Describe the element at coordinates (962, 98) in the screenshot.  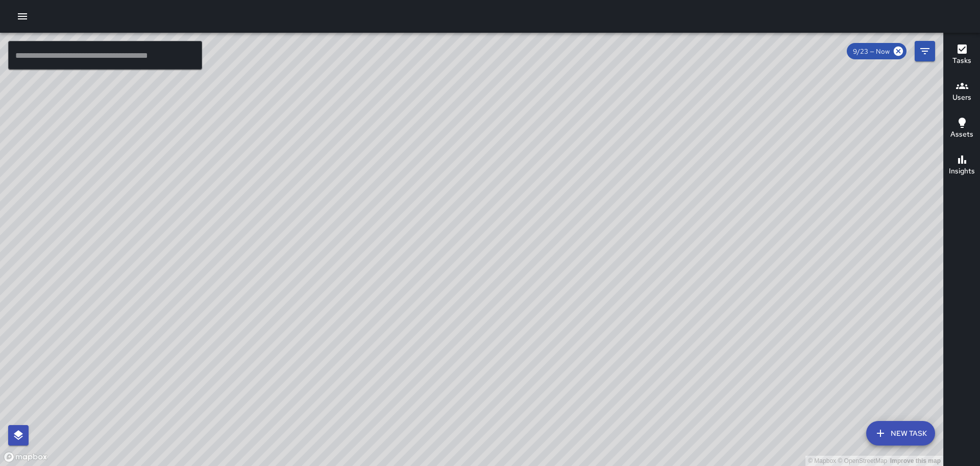
I see `h6: Users` at that location.